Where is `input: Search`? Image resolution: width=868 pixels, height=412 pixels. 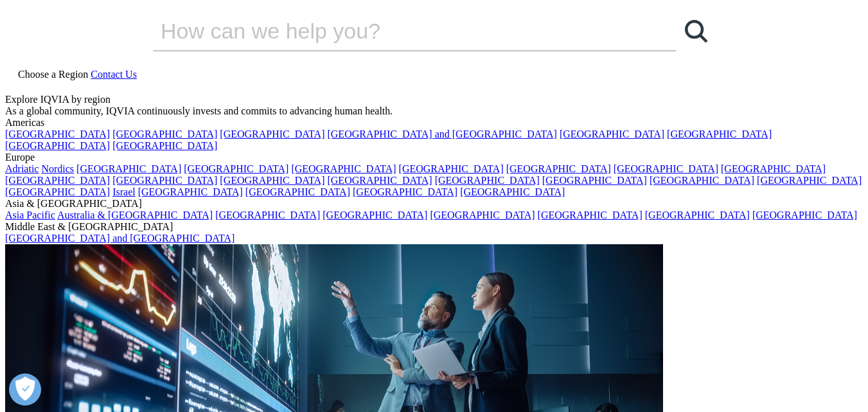 input: Search is located at coordinates (396, 31).